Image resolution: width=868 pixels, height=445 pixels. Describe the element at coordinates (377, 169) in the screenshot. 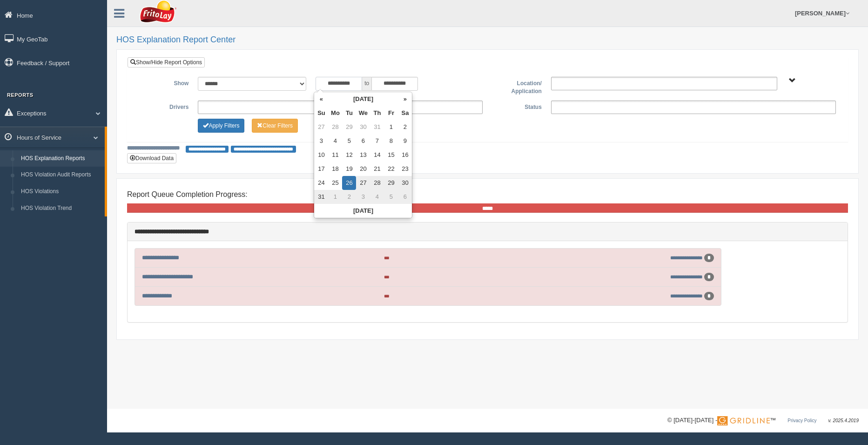

I see `td: 21` at that location.